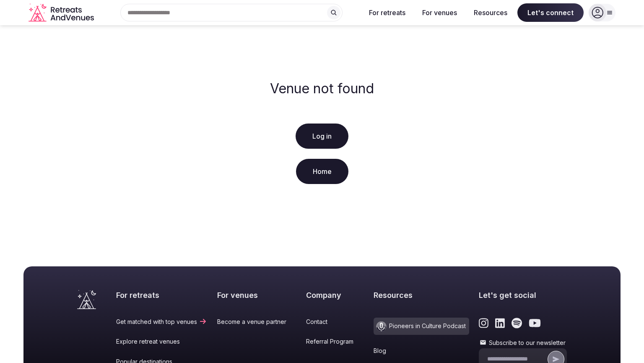 The height and width of the screenshot is (363, 644). What do you see at coordinates (535, 323) in the screenshot?
I see `a: Link to the retreats and venues Youtube page` at bounding box center [535, 323].